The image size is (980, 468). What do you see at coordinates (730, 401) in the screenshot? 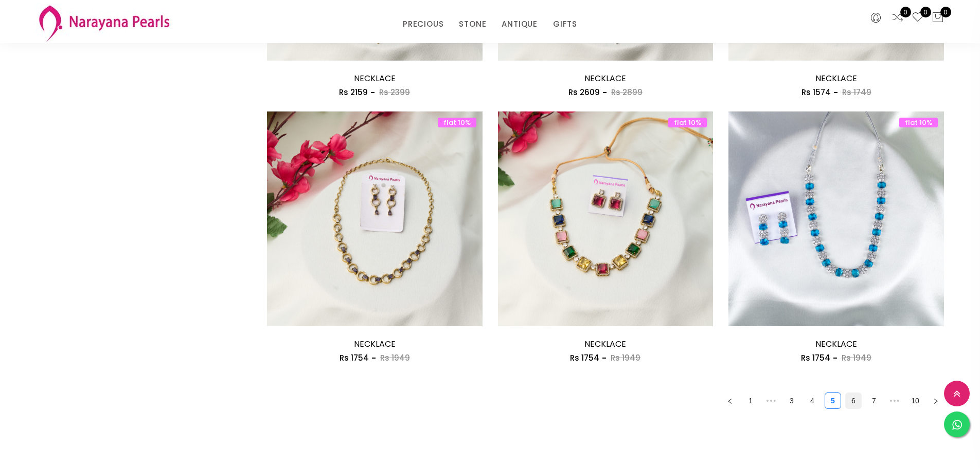
I see `button: left` at bounding box center [730, 401].